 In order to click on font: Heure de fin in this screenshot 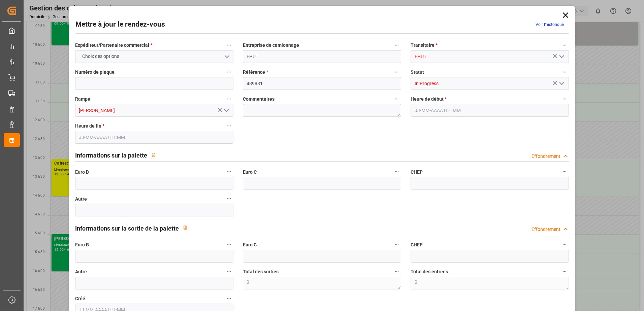, I will do `click(88, 126)`.